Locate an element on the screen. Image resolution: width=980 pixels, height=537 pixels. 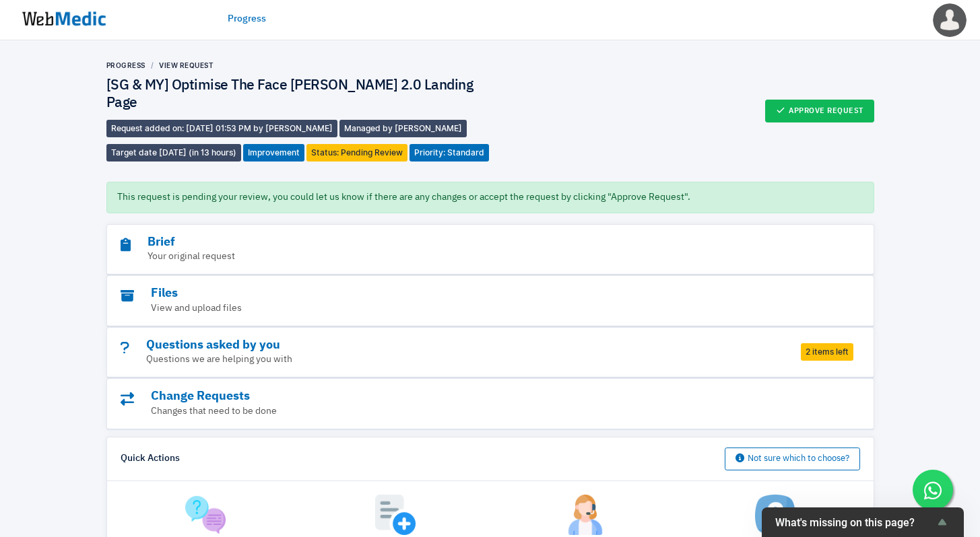
p: View and upload files is located at coordinates (453, 308).